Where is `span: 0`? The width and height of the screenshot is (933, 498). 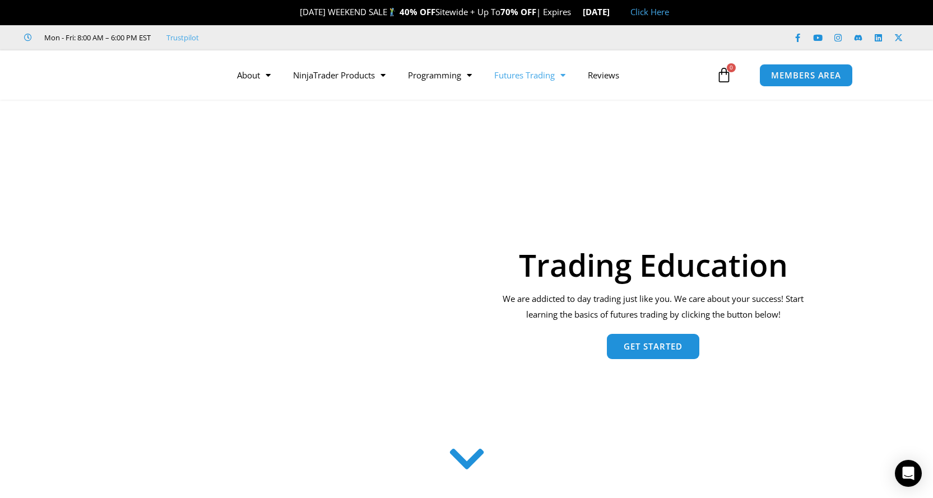
span: 0 is located at coordinates (731, 68).